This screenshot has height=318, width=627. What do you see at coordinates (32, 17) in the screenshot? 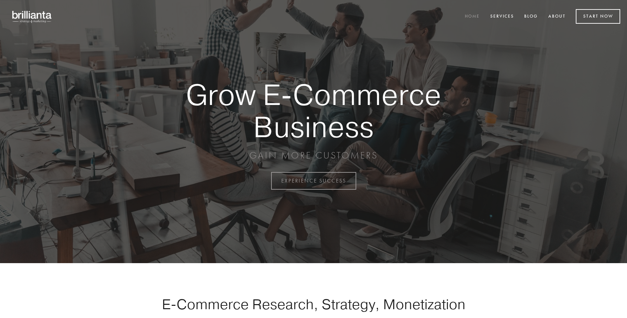
I see `img: brillianta - research, strategy, marketing` at bounding box center [32, 17].